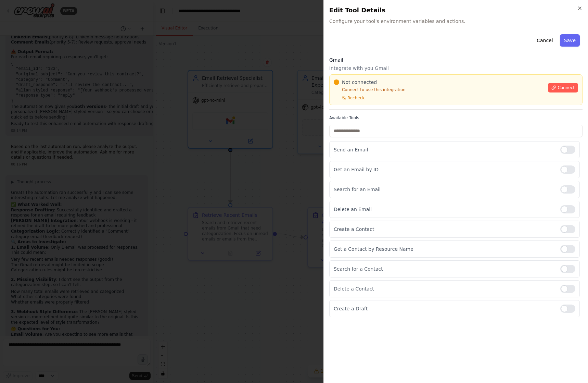 The image size is (588, 383). Describe the element at coordinates (456, 60) in the screenshot. I see `h3: Gmail` at that location.